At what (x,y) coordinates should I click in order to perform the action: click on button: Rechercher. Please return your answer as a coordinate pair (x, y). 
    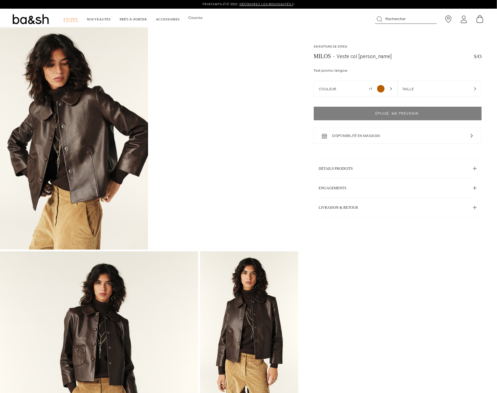
    Looking at the image, I should click on (406, 19).